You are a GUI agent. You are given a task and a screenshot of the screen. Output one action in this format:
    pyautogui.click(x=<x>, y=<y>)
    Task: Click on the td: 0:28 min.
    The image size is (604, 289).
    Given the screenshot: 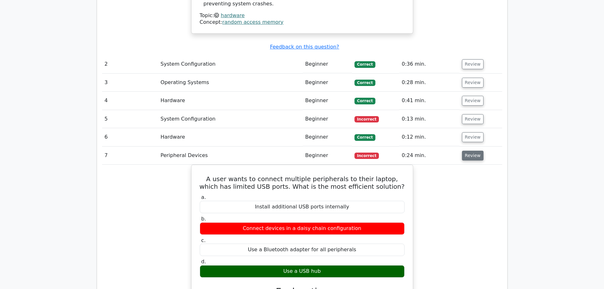 What is the action you would take?
    pyautogui.click(x=429, y=82)
    